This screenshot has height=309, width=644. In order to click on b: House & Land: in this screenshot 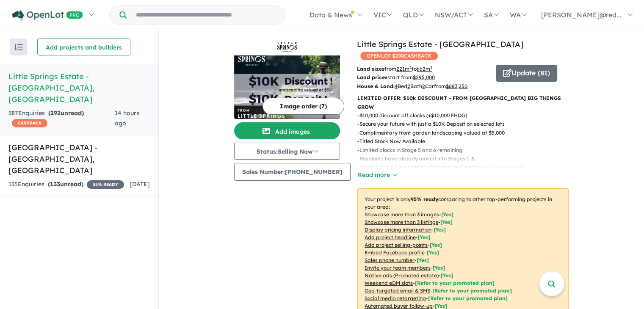, I will do `click(375, 86)`.